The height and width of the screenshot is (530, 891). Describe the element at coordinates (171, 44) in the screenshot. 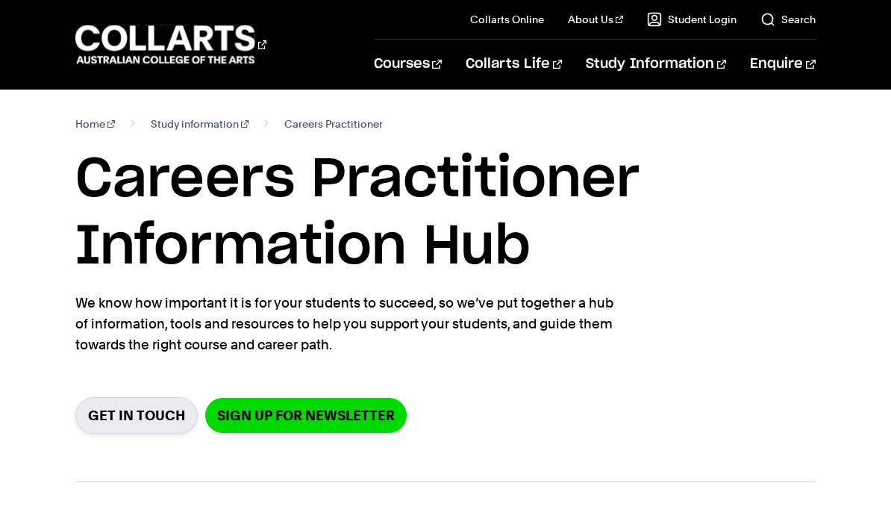

I see `div: Go to homepage` at that location.